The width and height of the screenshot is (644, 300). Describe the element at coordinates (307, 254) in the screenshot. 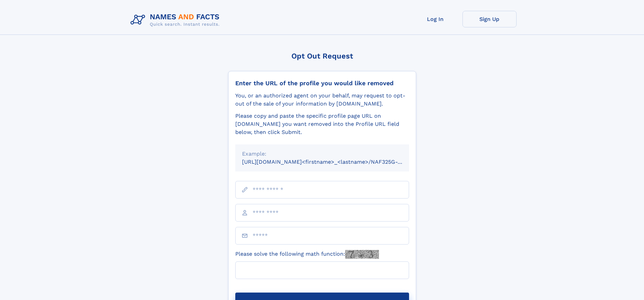

I see `label: Please solve the following math function:` at that location.